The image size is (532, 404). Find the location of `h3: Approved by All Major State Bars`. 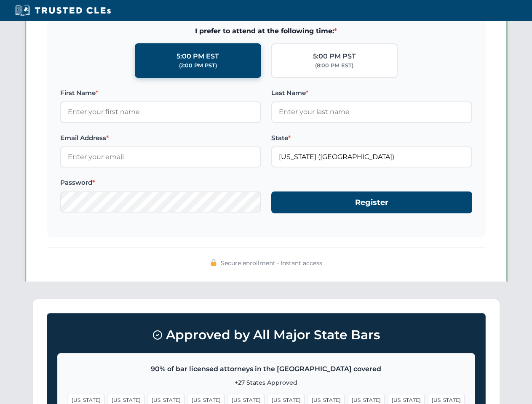

h3: Approved by All Major State Bars is located at coordinates (266, 335).